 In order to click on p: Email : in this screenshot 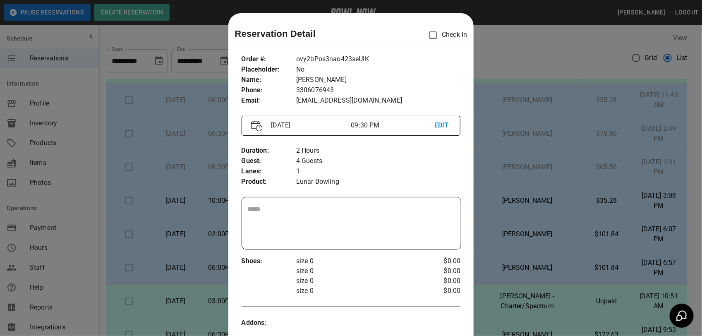, I will do `click(269, 101)`.